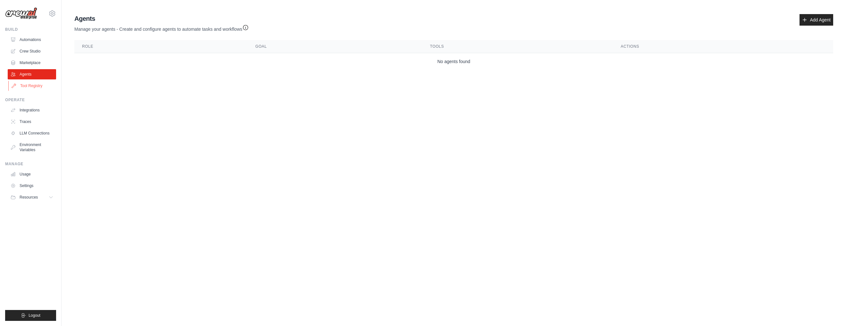 Image resolution: width=846 pixels, height=326 pixels. What do you see at coordinates (30, 29) in the screenshot?
I see `div: Build` at bounding box center [30, 29].